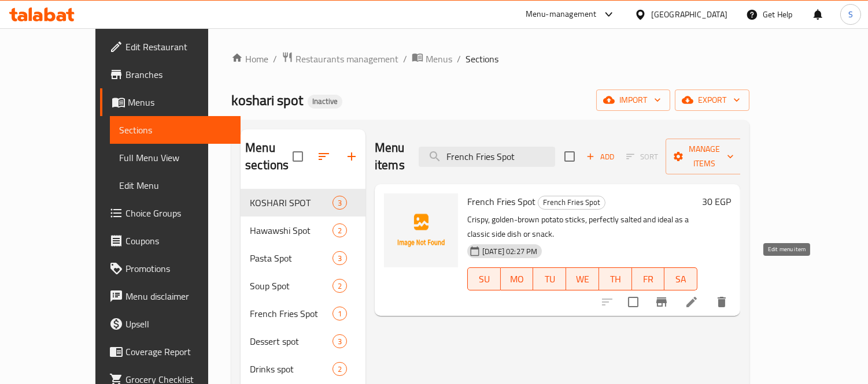  What do you see at coordinates (339, 314) in the screenshot?
I see `span: 1` at bounding box center [339, 314].